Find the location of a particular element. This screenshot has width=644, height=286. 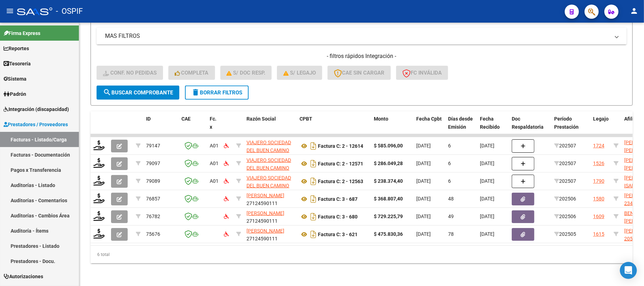

mat-panel-title: MAS FILTROS is located at coordinates (357, 36).